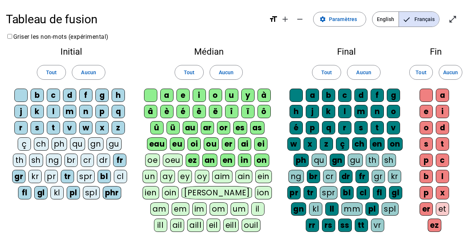 The height and width of the screenshot is (233, 466). I want to click on div: rr, so click(312, 225).